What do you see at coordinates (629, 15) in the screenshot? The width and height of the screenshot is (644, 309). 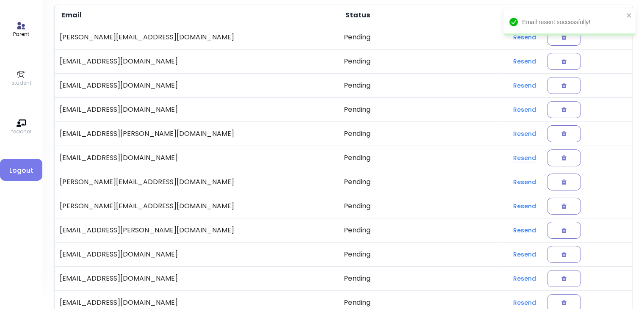 I see `button: close` at bounding box center [629, 15].